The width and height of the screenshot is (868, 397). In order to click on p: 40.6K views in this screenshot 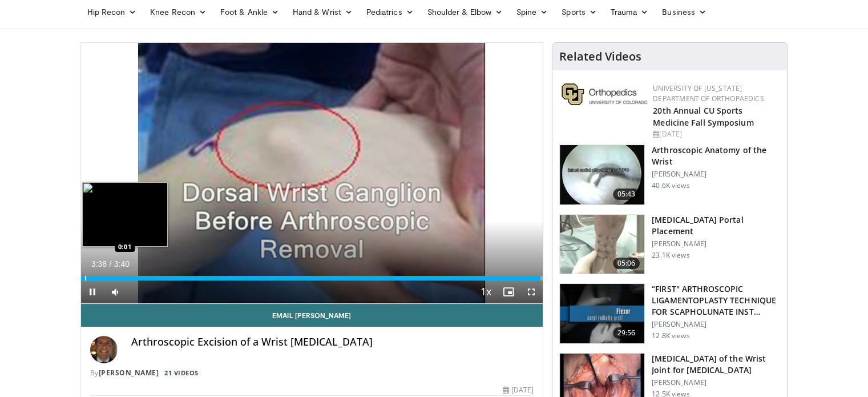, I will do `click(671, 186)`.